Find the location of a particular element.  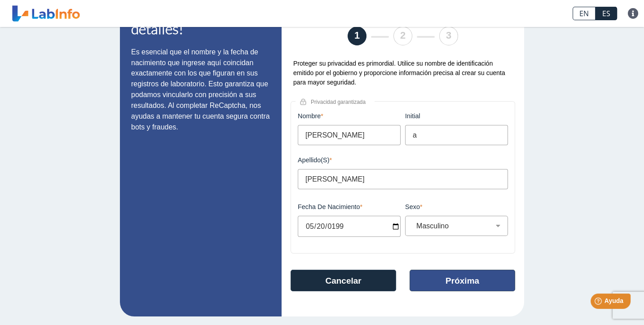

img: lock.png is located at coordinates (303, 102).